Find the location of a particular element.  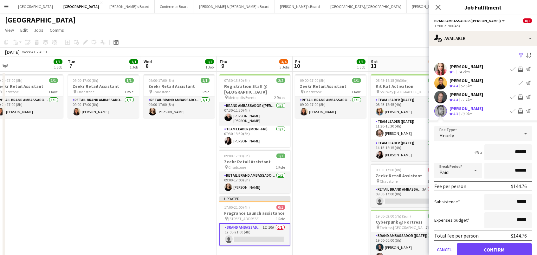

span: 11 is located at coordinates (374, 66).